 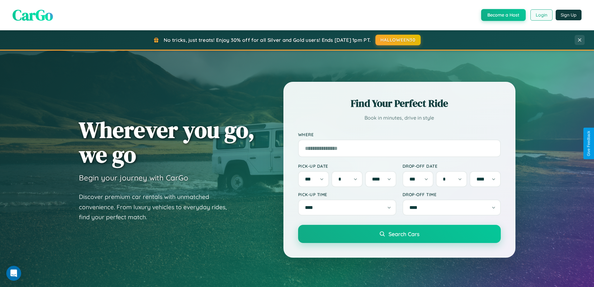 What do you see at coordinates (347, 166) in the screenshot?
I see `label: Pick-up Date` at bounding box center [347, 166].